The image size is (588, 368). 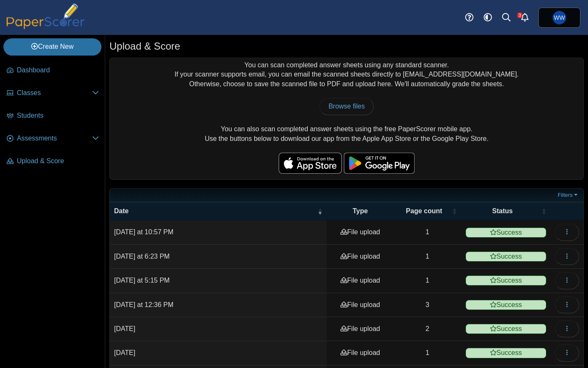 What do you see at coordinates (58, 70) in the screenshot?
I see `span: Dashboard` at bounding box center [58, 70].